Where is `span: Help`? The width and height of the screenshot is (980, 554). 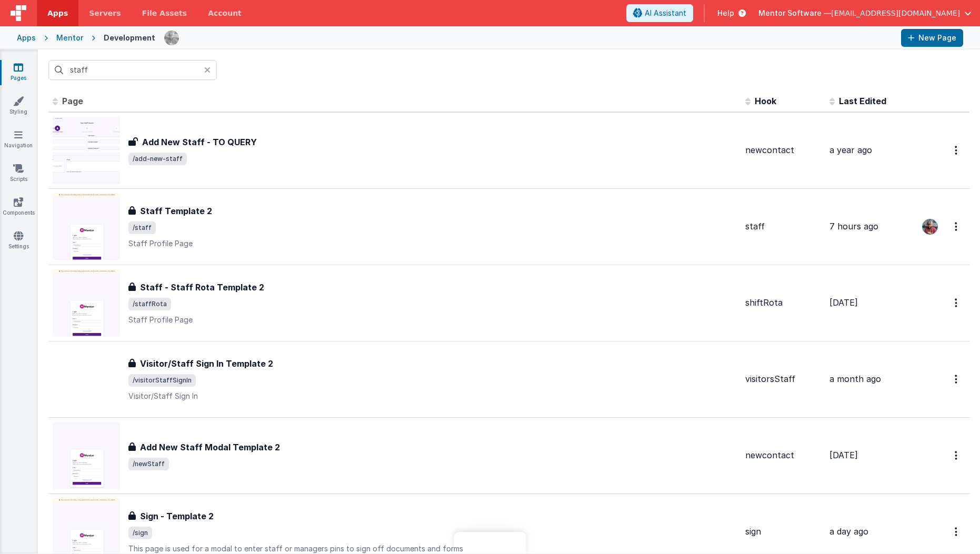
span: Help is located at coordinates (726, 13).